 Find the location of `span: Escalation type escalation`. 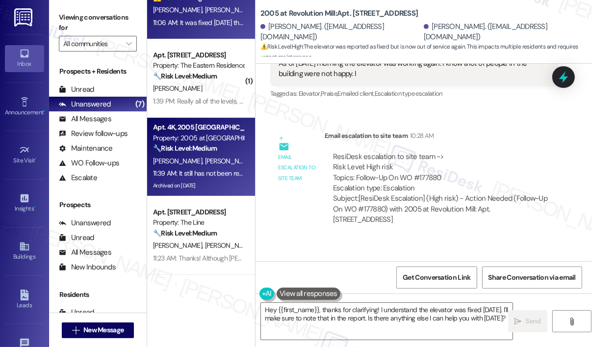

span: Escalation type escalation is located at coordinates (408, 93).